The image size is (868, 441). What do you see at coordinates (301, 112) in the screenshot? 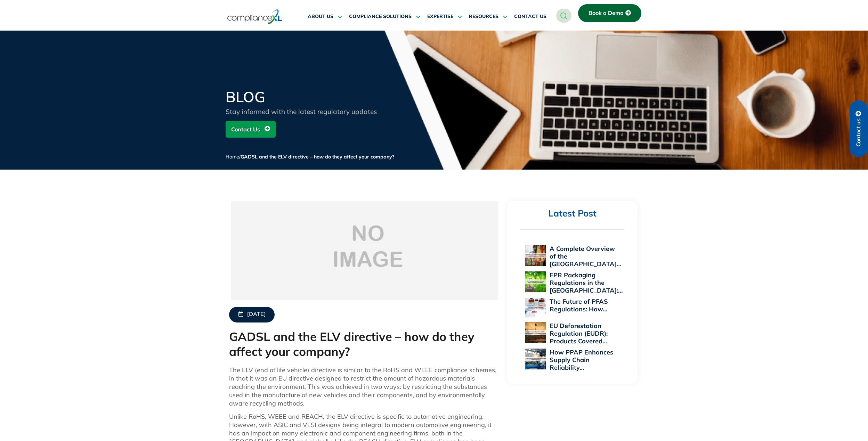
I see `span: Stay informed with the latest regulatory updates` at bounding box center [301, 112].